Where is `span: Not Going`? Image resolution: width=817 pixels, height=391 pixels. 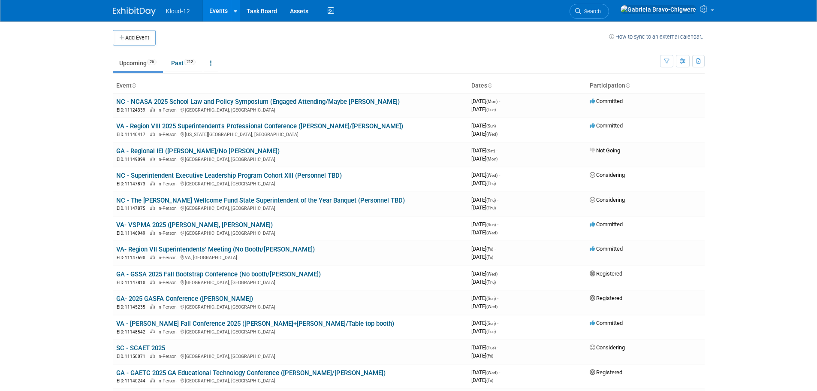
span: Not Going is located at coordinates (605, 150).